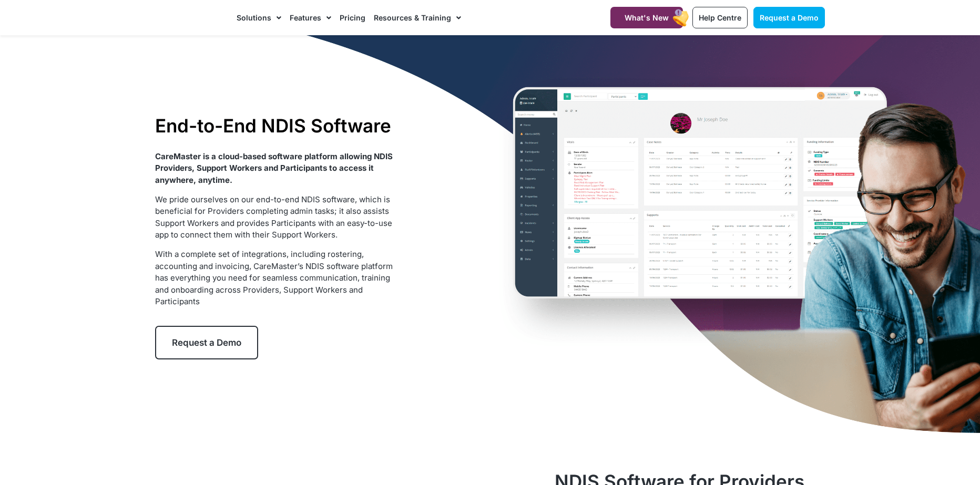 The height and width of the screenshot is (485, 980). What do you see at coordinates (190, 18) in the screenshot?
I see `img: CareMaster Logo` at bounding box center [190, 18].